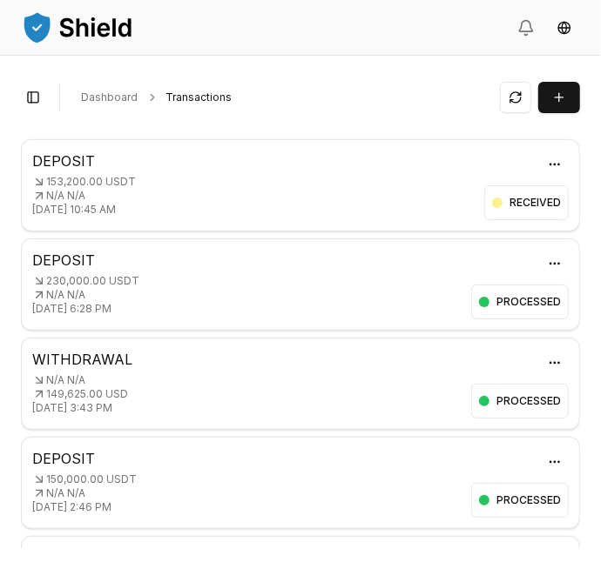 The width and height of the screenshot is (601, 569). Describe the element at coordinates (248, 480) in the screenshot. I see `p: 150,000.00 USDT` at that location.